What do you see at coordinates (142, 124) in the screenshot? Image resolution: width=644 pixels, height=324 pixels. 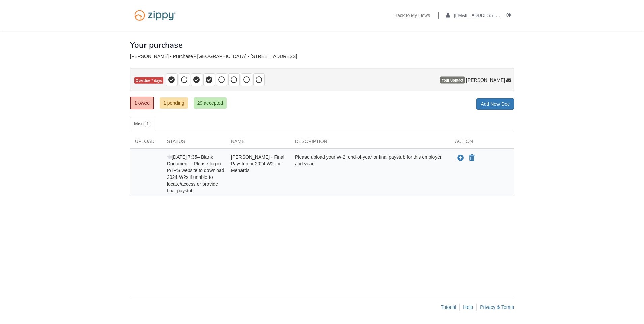 I see `a: Misc` at bounding box center [142, 124].